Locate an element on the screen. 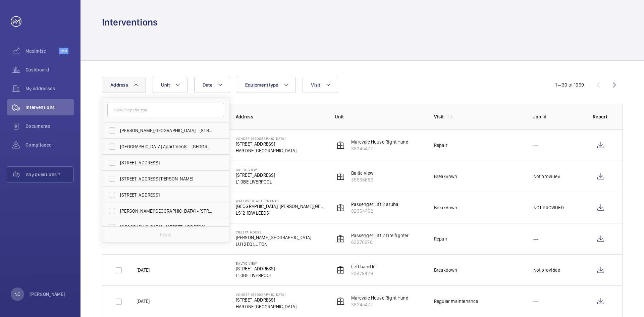  p: LU1 2EQ LUTON is located at coordinates (274, 244).